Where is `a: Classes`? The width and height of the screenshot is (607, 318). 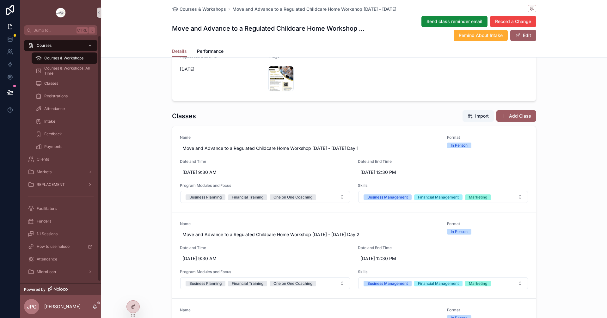
a: Classes is located at coordinates (64, 83).